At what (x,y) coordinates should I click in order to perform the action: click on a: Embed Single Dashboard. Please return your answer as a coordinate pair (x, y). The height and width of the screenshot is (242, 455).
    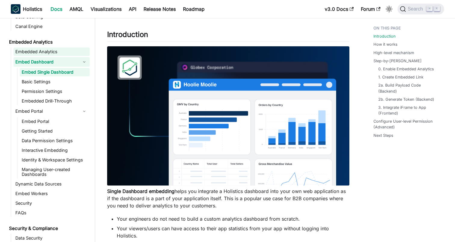
    Looking at the image, I should click on (55, 72).